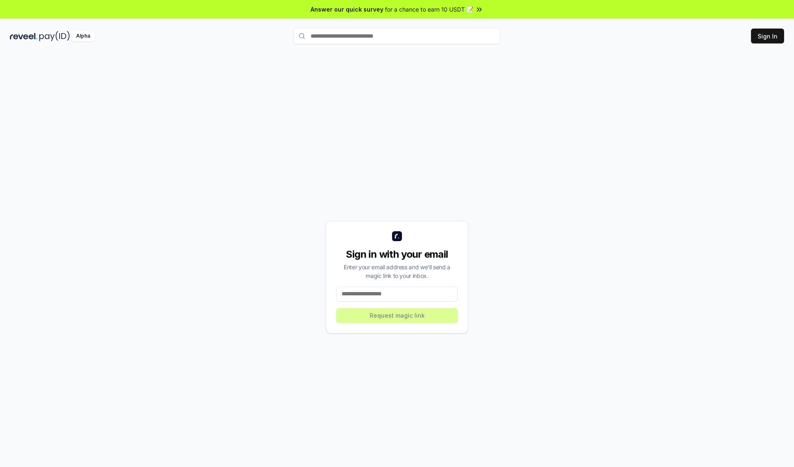 This screenshot has width=794, height=467. What do you see at coordinates (397, 271) in the screenshot?
I see `div: Enter your email address and we’ll send a magic link to your inbox.` at bounding box center [397, 271].